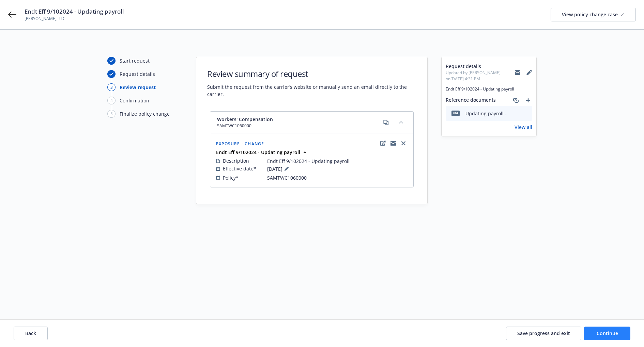 Image resolution: width=644 pixels, height=347 pixels. I want to click on a: copyLogging, so click(393, 143).